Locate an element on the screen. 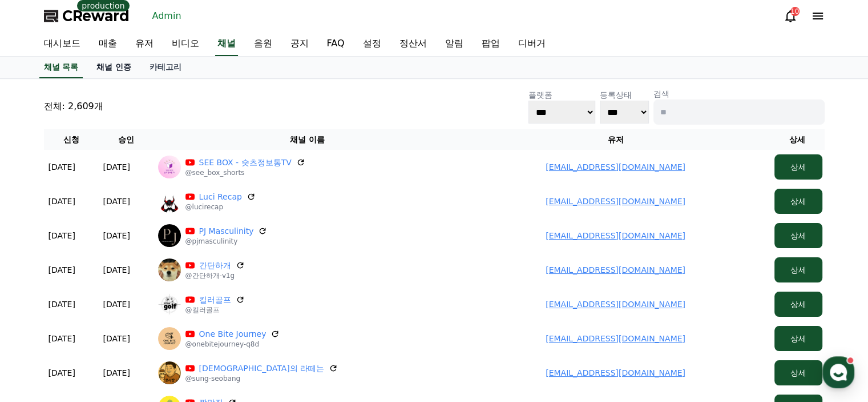 This screenshot has width=868, height=402. p: 등록상태 is located at coordinates (624, 95).